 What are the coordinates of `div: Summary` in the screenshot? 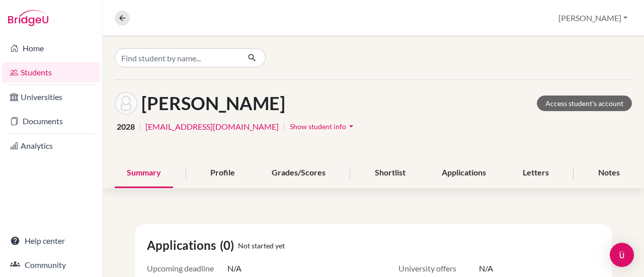 It's located at (144, 173).